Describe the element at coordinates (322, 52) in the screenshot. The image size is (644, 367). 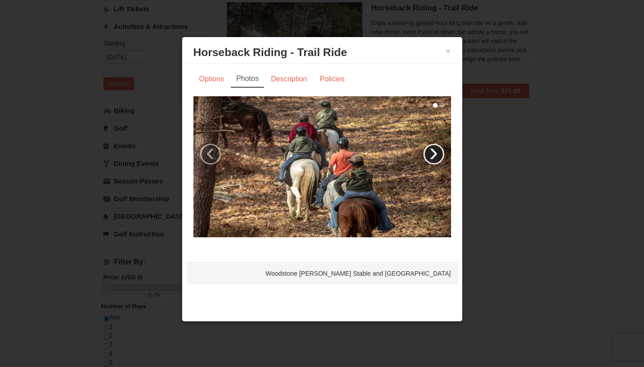
I see `h3: Horseback Riding - Trail Ride` at that location.